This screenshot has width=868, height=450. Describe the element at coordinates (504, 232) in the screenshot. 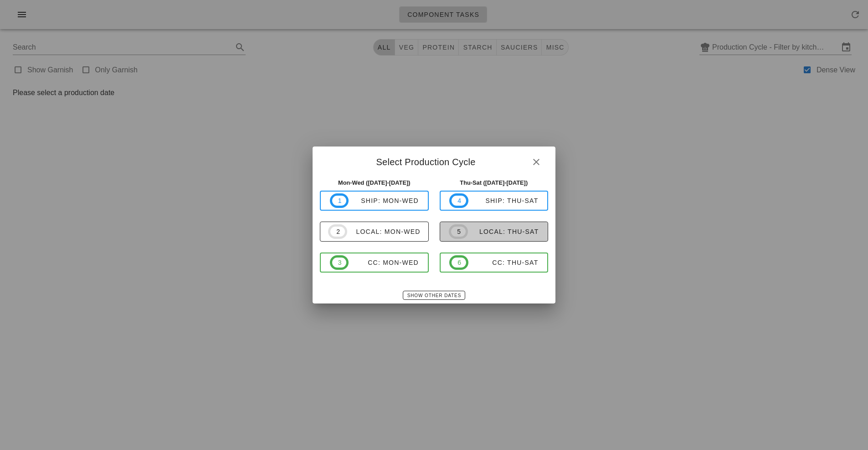

I see `div: local: Thu-Sat` at that location.